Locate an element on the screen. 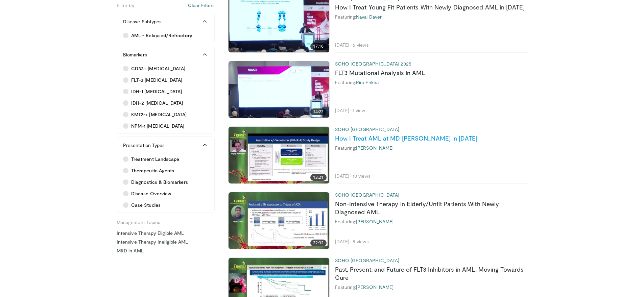 The width and height of the screenshot is (644, 297). span: AML - Relapsed/Refractory is located at coordinates (162, 35).